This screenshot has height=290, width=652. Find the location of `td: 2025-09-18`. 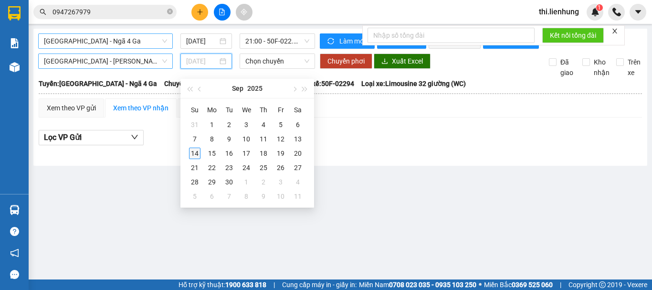

td: 2025-09-18 is located at coordinates (264, 153).